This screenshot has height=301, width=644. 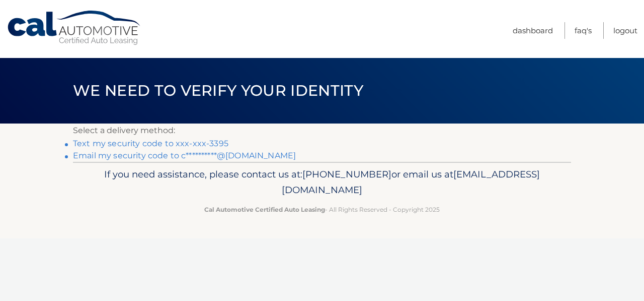 I want to click on a: Logout, so click(x=626, y=30).